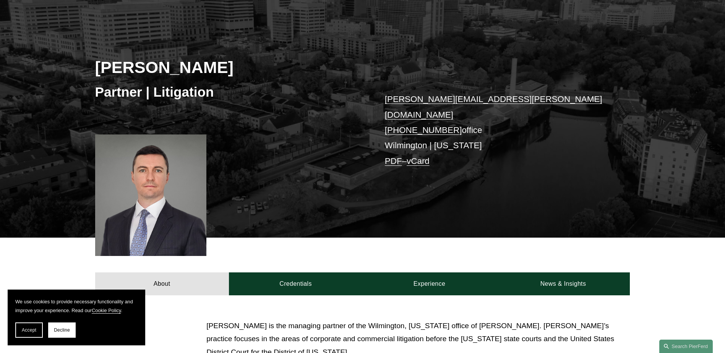  Describe the element at coordinates (62, 330) in the screenshot. I see `span: Decline` at that location.